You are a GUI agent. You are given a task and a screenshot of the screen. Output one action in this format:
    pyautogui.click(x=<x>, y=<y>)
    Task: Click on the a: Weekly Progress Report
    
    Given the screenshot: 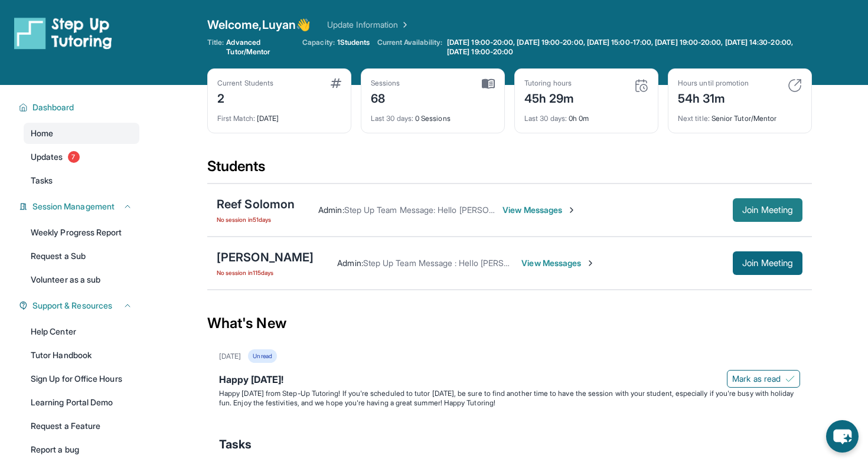 What is the action you would take?
    pyautogui.click(x=81, y=232)
    